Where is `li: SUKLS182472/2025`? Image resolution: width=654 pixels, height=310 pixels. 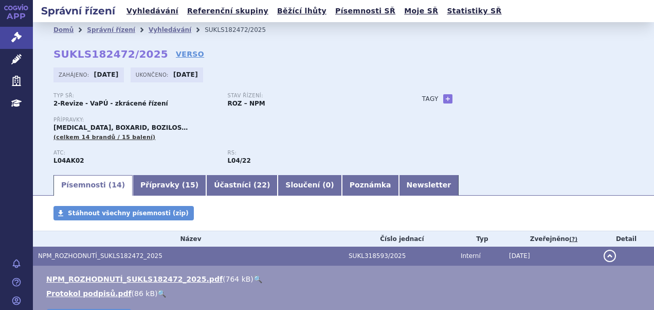
li: SUKLS182472/2025 is located at coordinates (242, 30).